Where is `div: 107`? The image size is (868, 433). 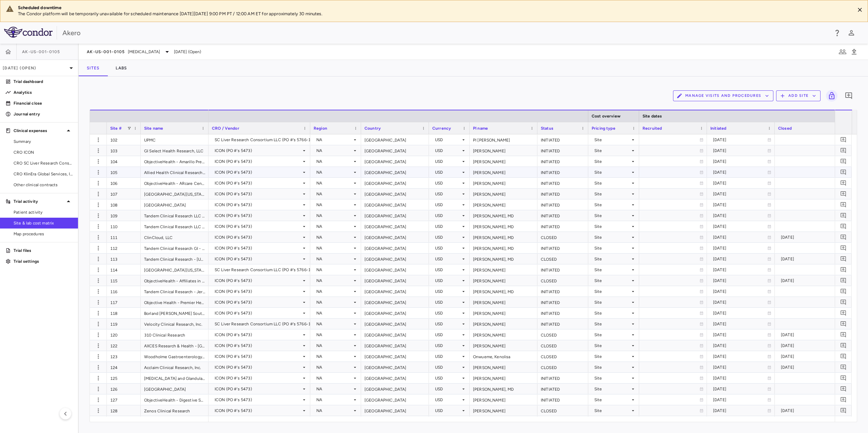 div: 107 is located at coordinates (123, 193).